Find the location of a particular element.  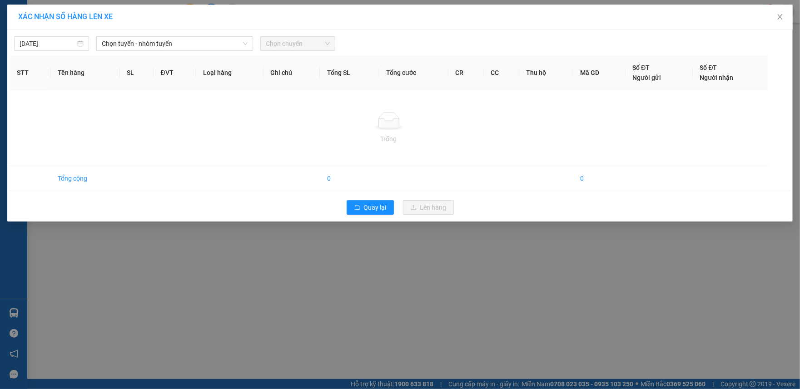

span: Người gửi is located at coordinates (647, 78).